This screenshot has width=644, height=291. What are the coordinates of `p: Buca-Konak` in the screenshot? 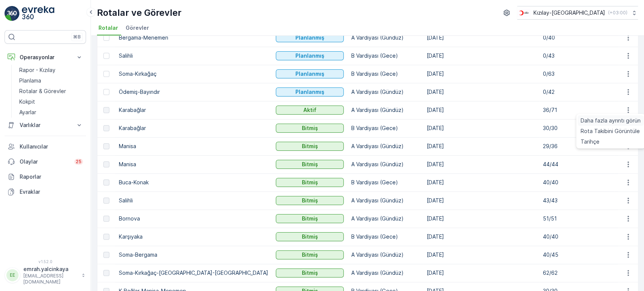 It's located at (194, 183).